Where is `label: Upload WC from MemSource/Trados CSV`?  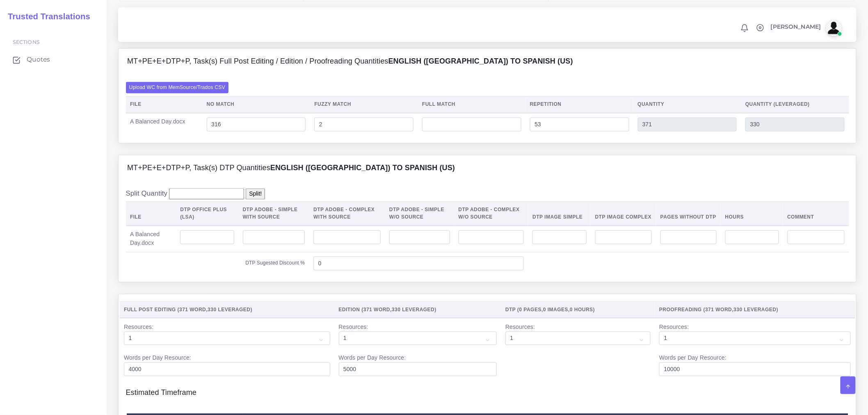
label: Upload WC from MemSource/Trados CSV is located at coordinates (177, 87).